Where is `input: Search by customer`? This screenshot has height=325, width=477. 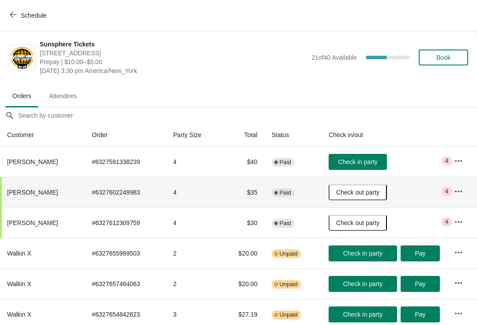
input: Search by customer is located at coordinates (247, 115).